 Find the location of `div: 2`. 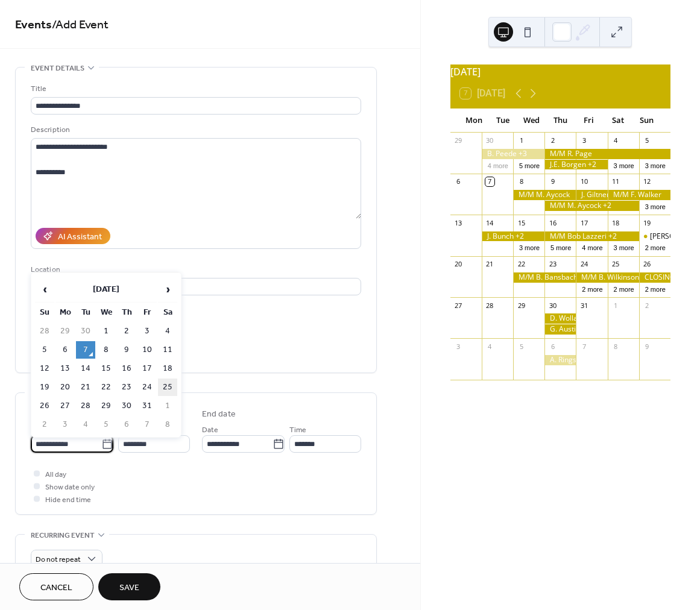

div: 2 is located at coordinates (553, 141).